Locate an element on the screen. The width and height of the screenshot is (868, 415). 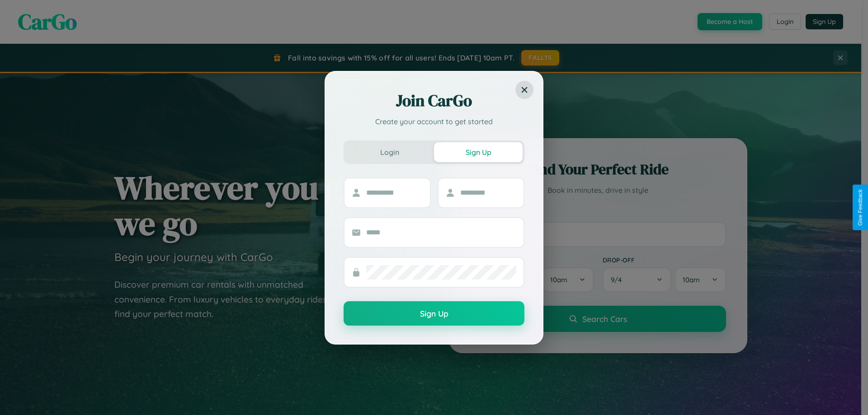
h2: Join CarGo is located at coordinates (434, 101).